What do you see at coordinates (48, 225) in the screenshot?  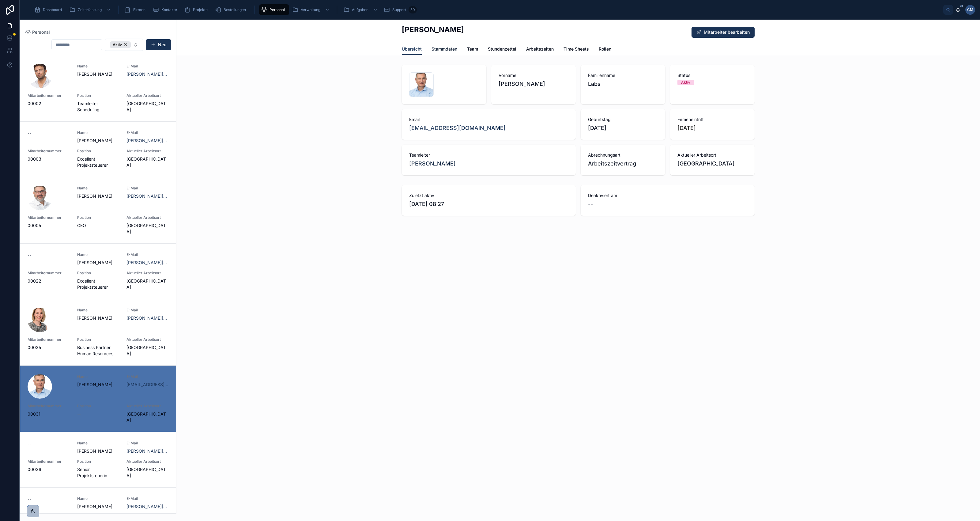 I see `span: 00005` at bounding box center [48, 225].